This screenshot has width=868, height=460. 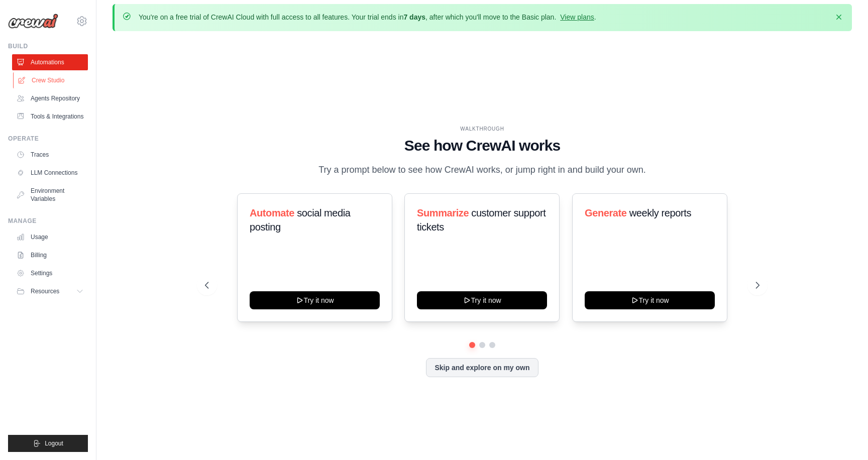 What do you see at coordinates (50, 273) in the screenshot?
I see `a: Settings` at bounding box center [50, 273].